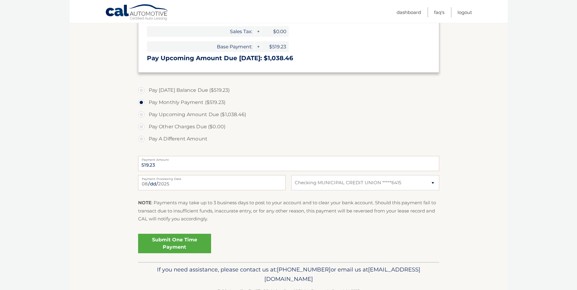  Describe the element at coordinates (201, 47) in the screenshot. I see `span: Base Payment:` at that location.